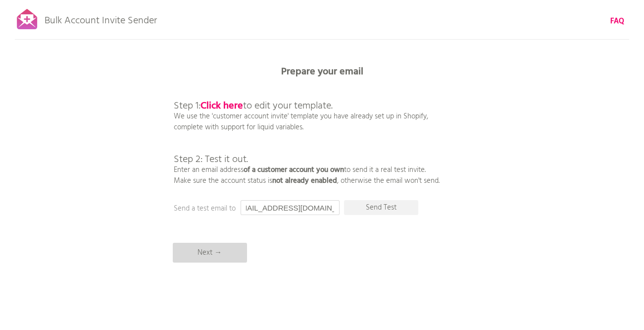 This screenshot has height=330, width=644. Describe the element at coordinates (101, 19) in the screenshot. I see `p: Bulk Account Invite Sender` at that location.